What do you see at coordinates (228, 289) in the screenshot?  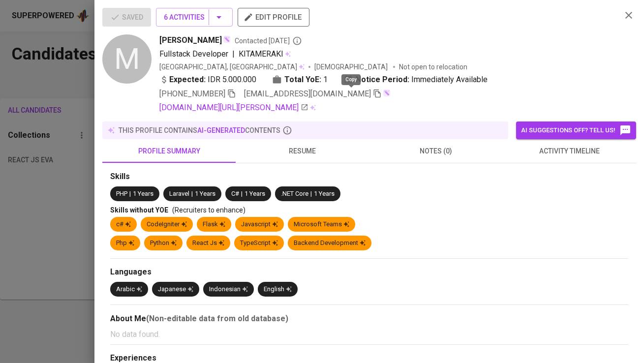 I see `div: Indonesian` at bounding box center [228, 289].